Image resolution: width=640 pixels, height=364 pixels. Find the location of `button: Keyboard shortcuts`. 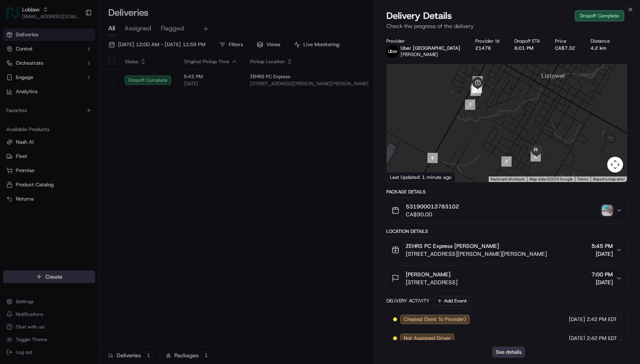

button: Keyboard shortcuts is located at coordinates (508, 179).